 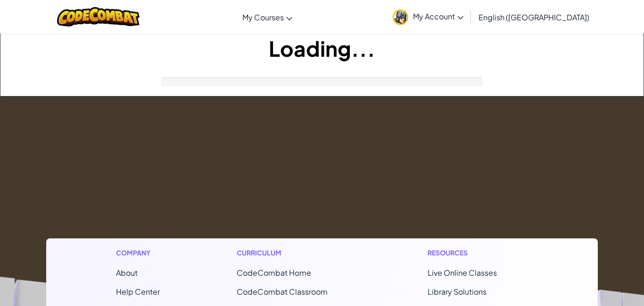 What do you see at coordinates (98, 16) in the screenshot?
I see `img: CodeCombat logo` at bounding box center [98, 16].